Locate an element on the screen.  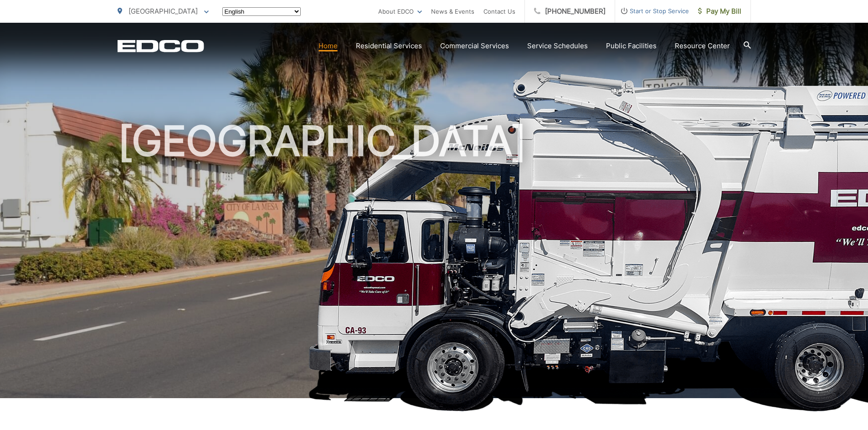
span: Pay My Bill is located at coordinates (720, 12).